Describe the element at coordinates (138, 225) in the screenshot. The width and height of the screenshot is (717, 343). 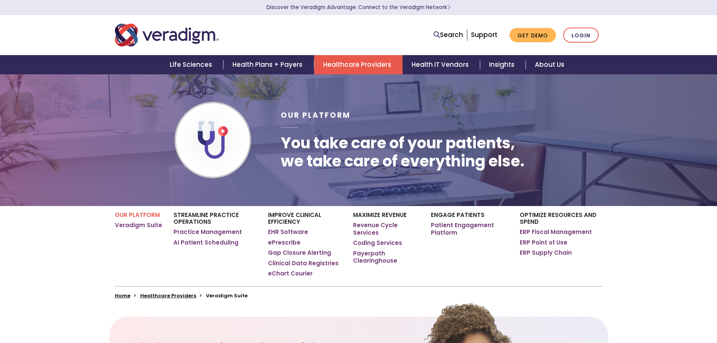
I see `a: Veradigm Suite` at that location.